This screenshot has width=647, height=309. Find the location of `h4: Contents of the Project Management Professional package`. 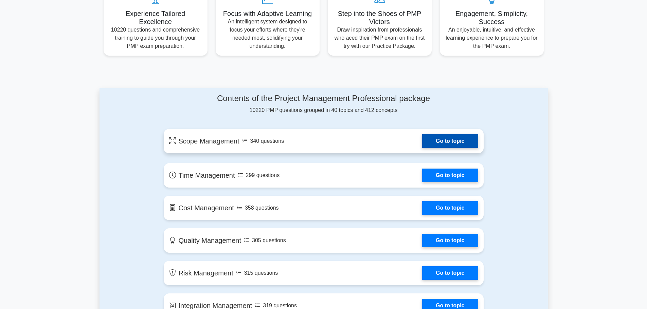

h4: Contents of the Project Management Professional package is located at coordinates (324, 98).